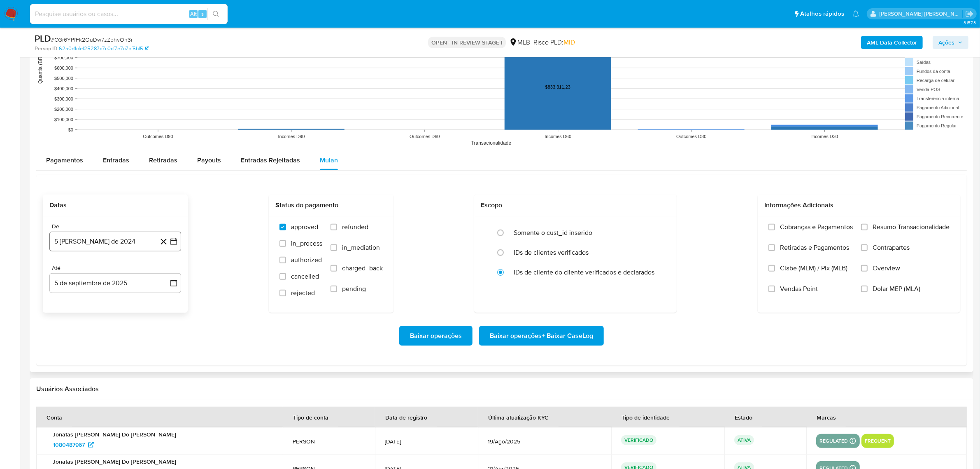 The image size is (980, 469). I want to click on span: Atalhos rápidos, so click(822, 14).